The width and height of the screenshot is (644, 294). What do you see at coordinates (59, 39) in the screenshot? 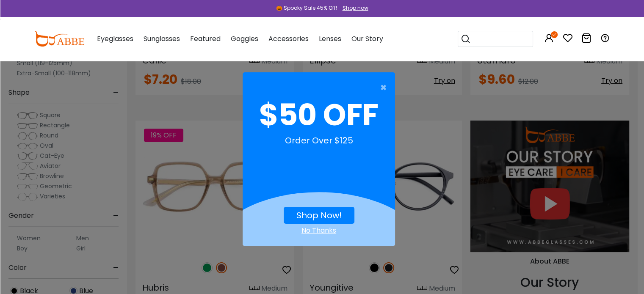
I see `img: abbeglasses.com` at bounding box center [59, 39].